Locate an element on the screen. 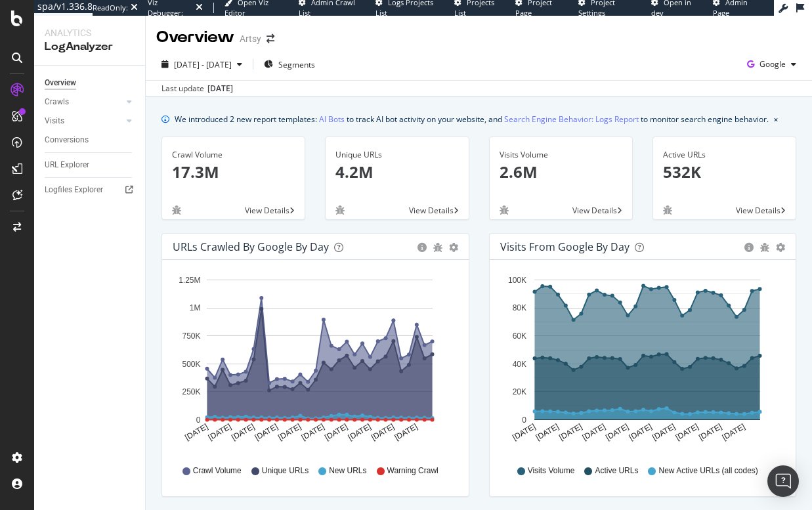 Image resolution: width=812 pixels, height=510 pixels. div: Open Intercom Messenger is located at coordinates (783, 480).